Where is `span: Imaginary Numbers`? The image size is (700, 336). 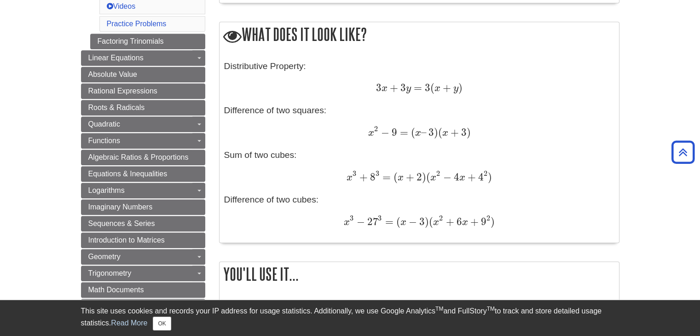
span: Imaginary Numbers is located at coordinates (121, 207).